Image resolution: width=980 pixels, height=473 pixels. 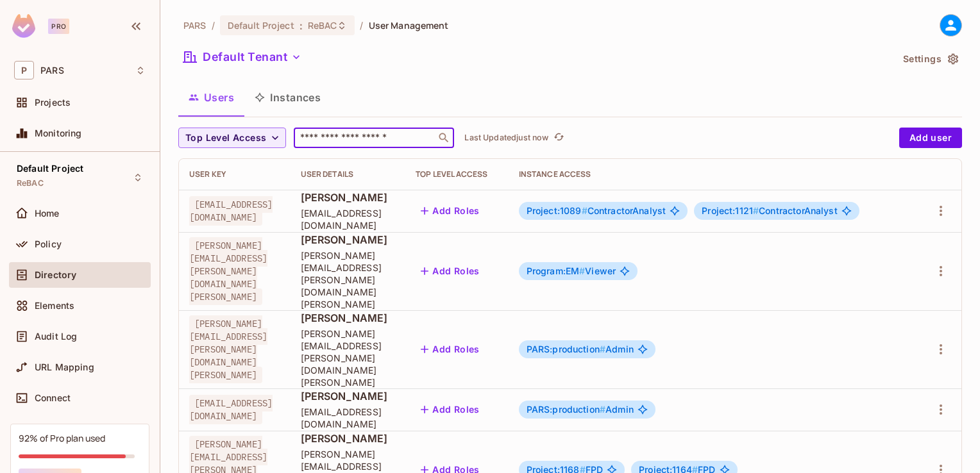 I want to click on div: Pro, so click(x=58, y=26).